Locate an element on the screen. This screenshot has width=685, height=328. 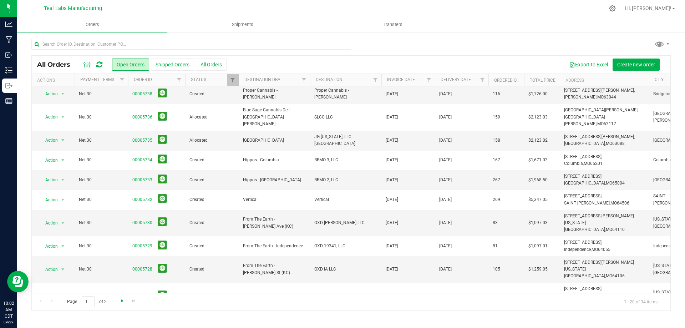
span: $1,671.03 is located at coordinates (538, 160).